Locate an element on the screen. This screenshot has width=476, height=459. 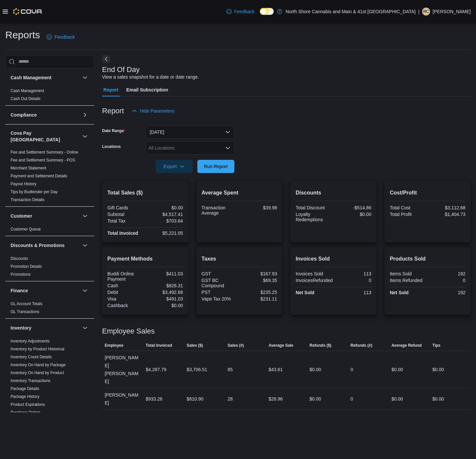
div: $411.03 is located at coordinates (165, 274).